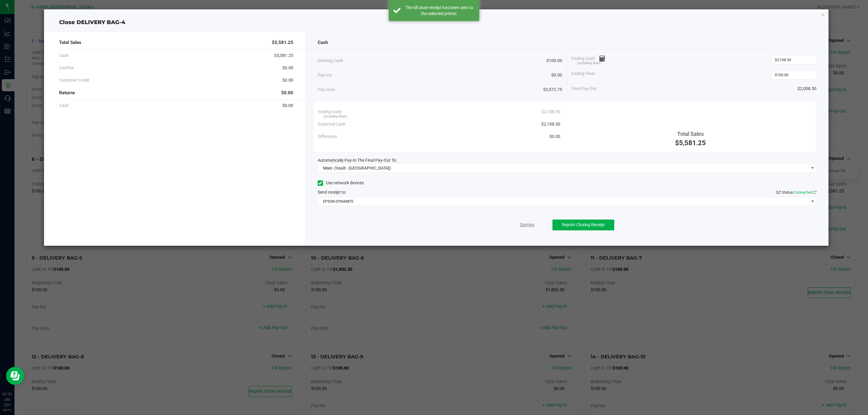 The height and width of the screenshot is (415, 868). I want to click on span: Pay-Ins, so click(324, 75).